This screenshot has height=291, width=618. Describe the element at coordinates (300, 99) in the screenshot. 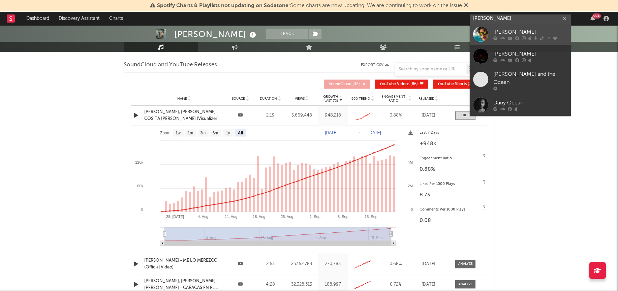

I see `span: Views` at that location.